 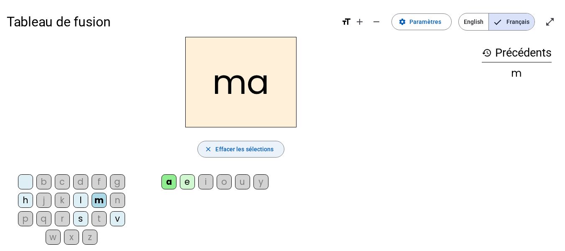 What do you see at coordinates (224, 182) in the screenshot?
I see `div: o` at bounding box center [224, 182].